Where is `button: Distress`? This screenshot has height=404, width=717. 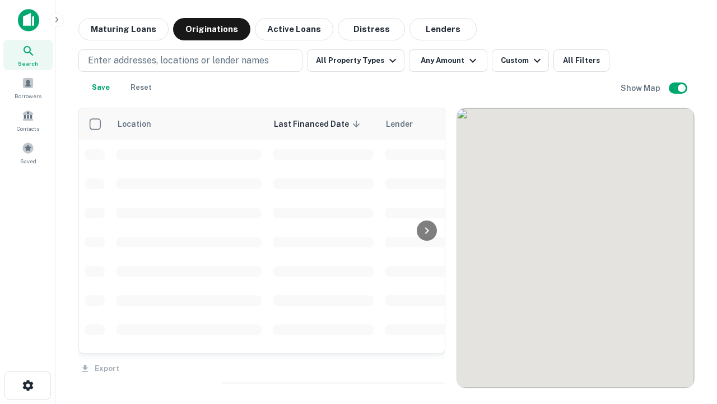
button: Distress is located at coordinates (372, 29).